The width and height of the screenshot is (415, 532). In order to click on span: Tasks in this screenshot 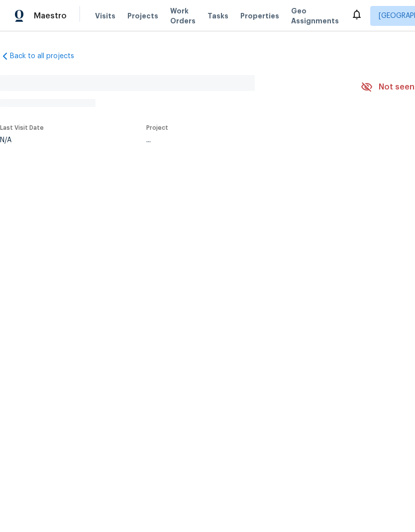, I will do `click(218, 16)`.